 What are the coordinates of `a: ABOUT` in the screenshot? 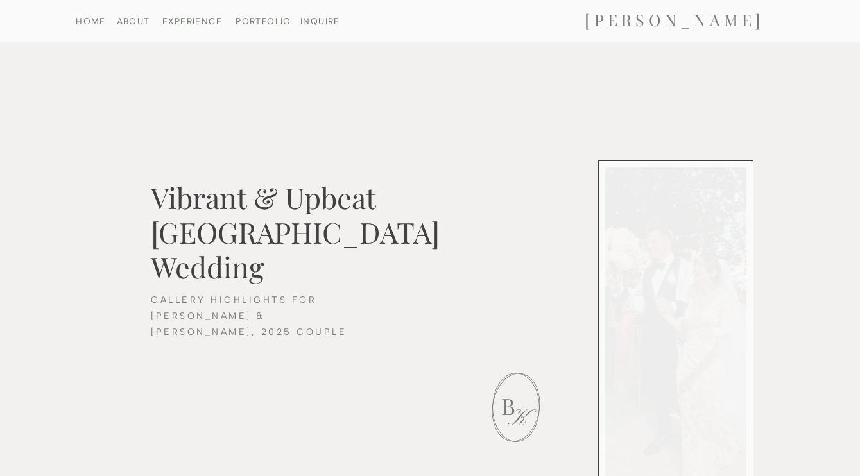 It's located at (133, 21).